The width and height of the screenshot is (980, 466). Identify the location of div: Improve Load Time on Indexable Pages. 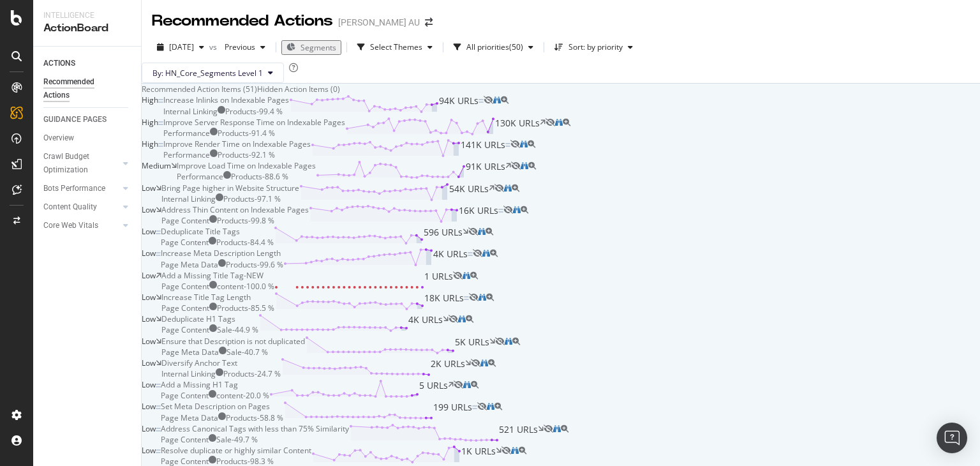
(246, 166).